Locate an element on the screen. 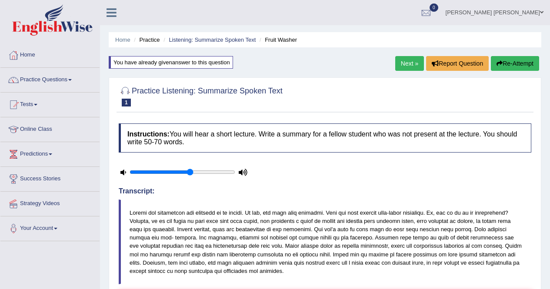  div: You have already given answer to this question is located at coordinates (171, 62).